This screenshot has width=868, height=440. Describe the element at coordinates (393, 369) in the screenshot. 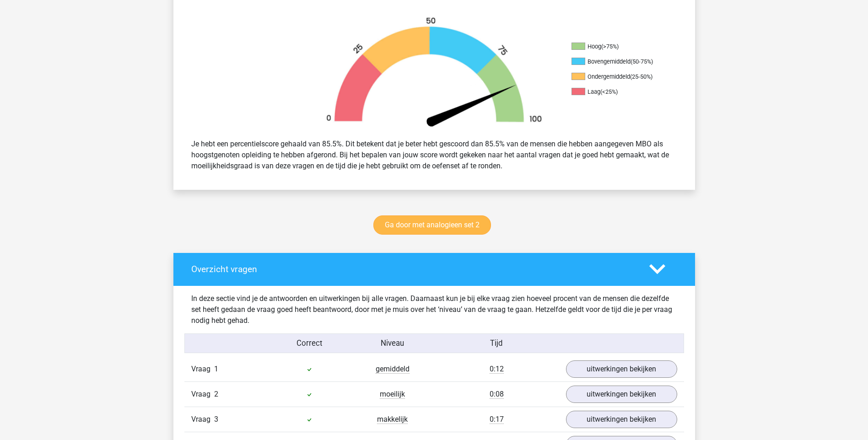

I see `span: gemiddeld` at that location.